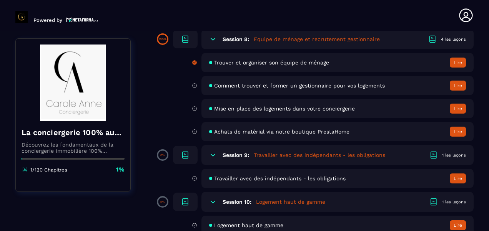 Image resolution: width=489 pixels, height=231 pixels. What do you see at coordinates (236, 155) in the screenshot?
I see `h6: Session 9:` at bounding box center [236, 155].